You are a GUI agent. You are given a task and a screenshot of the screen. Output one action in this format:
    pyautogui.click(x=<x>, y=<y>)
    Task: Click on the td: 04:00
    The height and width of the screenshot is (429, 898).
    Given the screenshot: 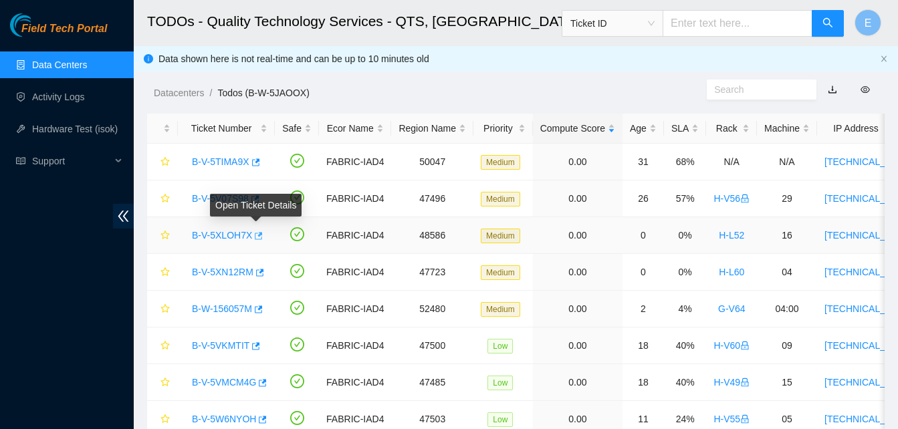 What is the action you would take?
    pyautogui.click(x=787, y=309)
    